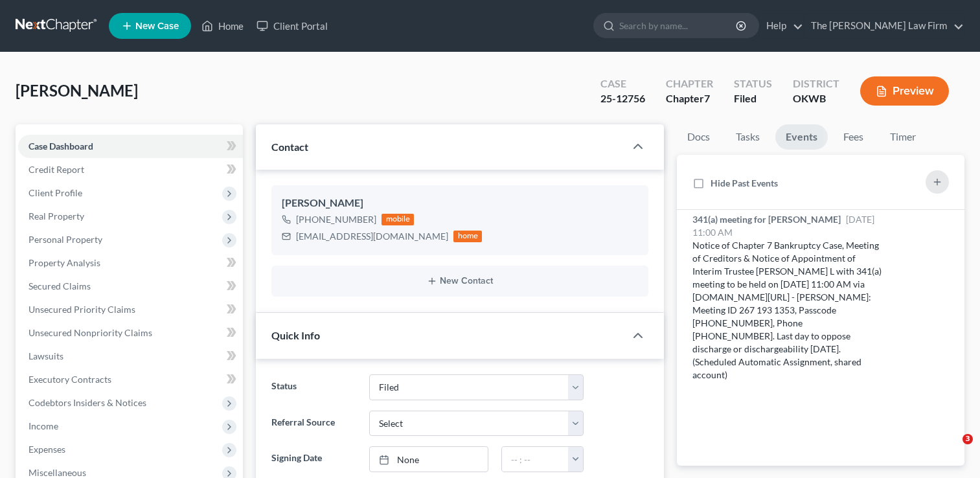 Image resolution: width=980 pixels, height=478 pixels. Describe the element at coordinates (296, 335) in the screenshot. I see `span: Quick Info` at that location.